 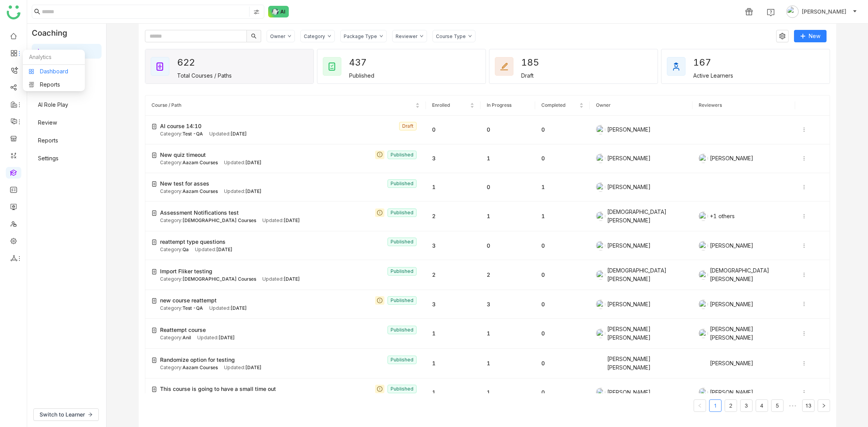 I want to click on span: Anil, so click(x=187, y=337).